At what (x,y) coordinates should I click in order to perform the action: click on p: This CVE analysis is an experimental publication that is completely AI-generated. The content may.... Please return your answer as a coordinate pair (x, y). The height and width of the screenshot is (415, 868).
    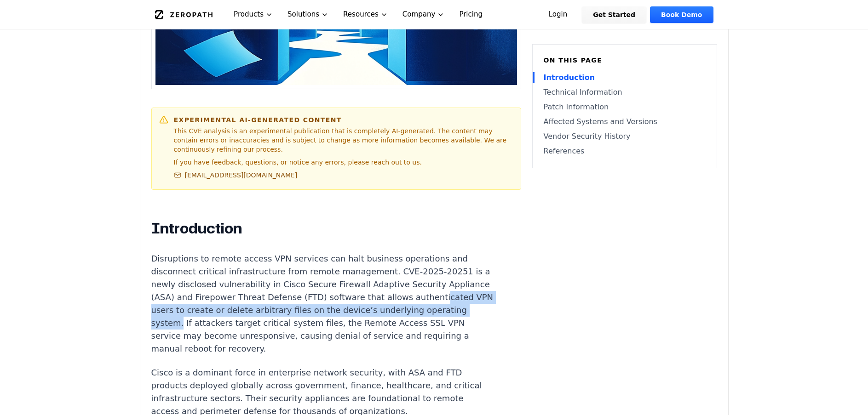
    Looking at the image, I should click on (344, 140).